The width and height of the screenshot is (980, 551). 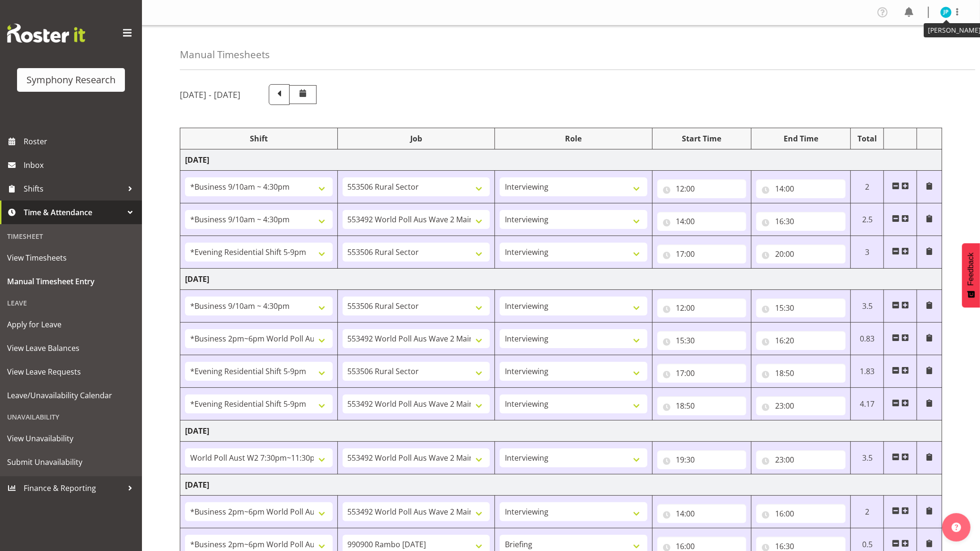 What do you see at coordinates (801, 139) in the screenshot?
I see `div: End Time` at bounding box center [801, 139].